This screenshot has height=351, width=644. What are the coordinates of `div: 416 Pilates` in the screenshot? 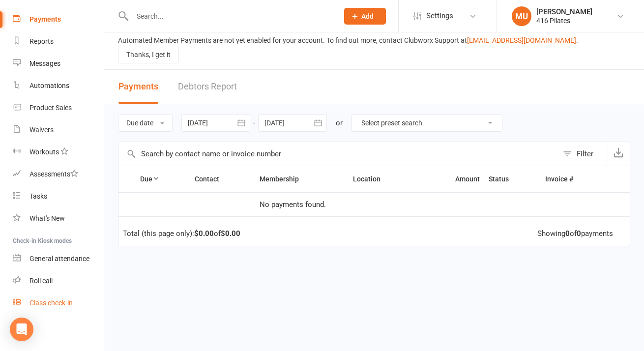 It's located at (564, 20).